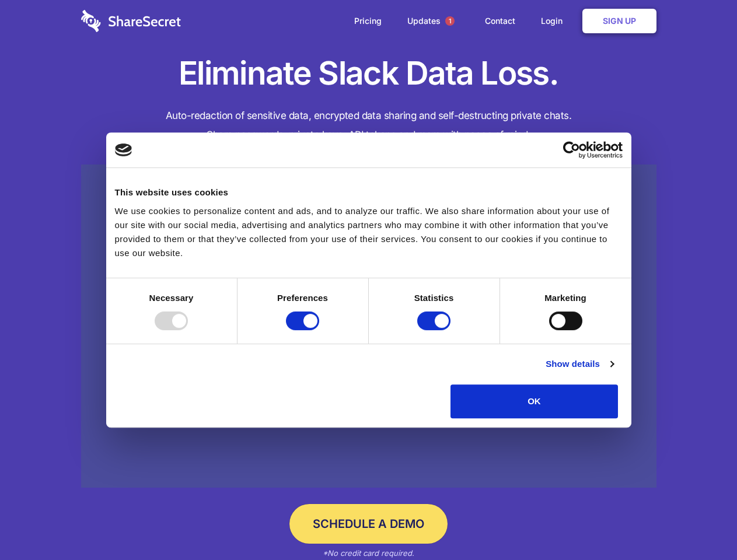  Describe the element at coordinates (368, 73) in the screenshot. I see `h1: Eliminate Slack Data Loss.` at that location.